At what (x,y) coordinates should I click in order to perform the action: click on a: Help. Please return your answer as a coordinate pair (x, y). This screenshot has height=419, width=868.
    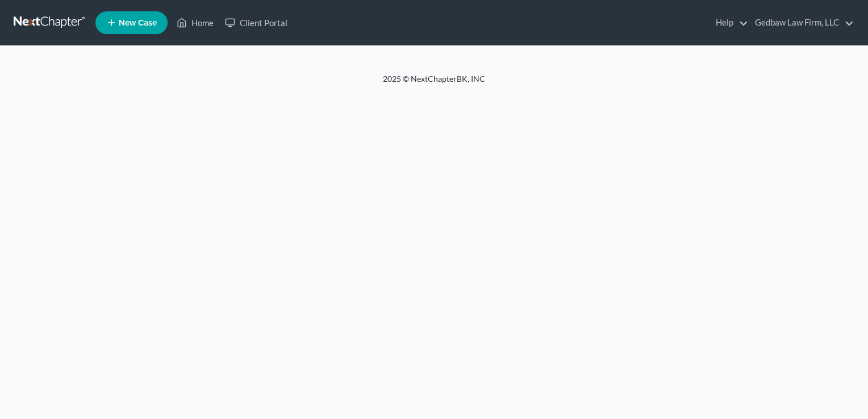
    Looking at the image, I should click on (728, 22).